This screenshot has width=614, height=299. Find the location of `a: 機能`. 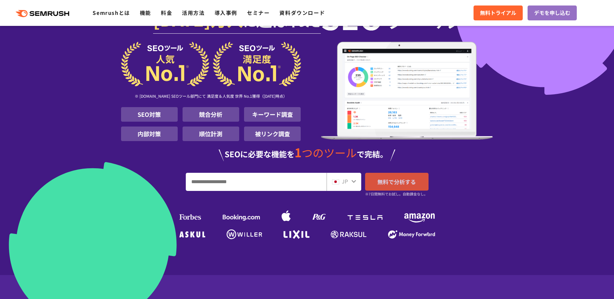

a: 機能 is located at coordinates (145, 13).